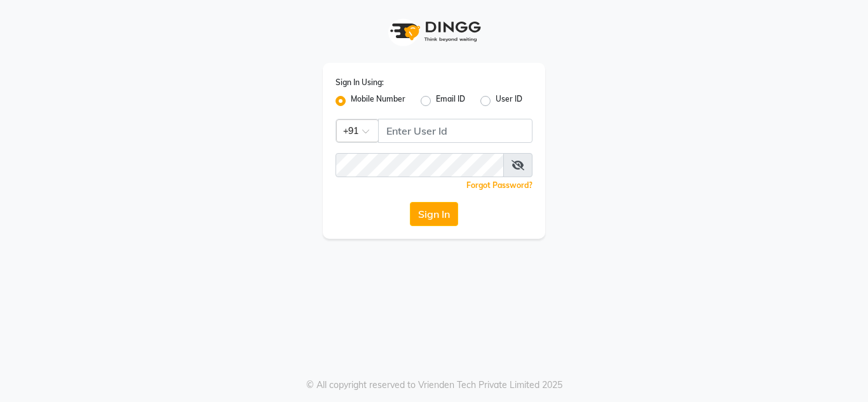 The image size is (868, 402). Describe the element at coordinates (378, 101) in the screenshot. I see `label: Mobile Number` at that location.